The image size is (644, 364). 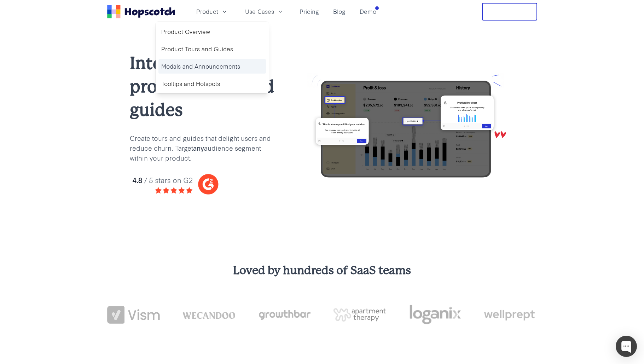 What do you see at coordinates (203, 184) in the screenshot?
I see `img: hopscotch g2` at bounding box center [203, 184].